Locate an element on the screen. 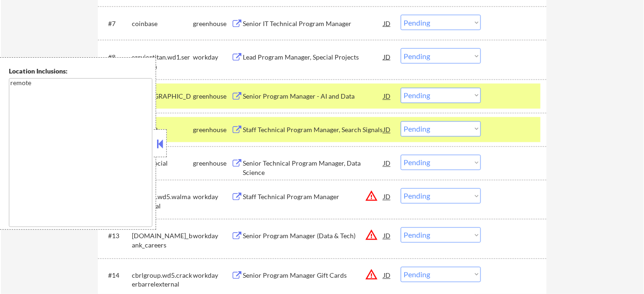  div: #7 is located at coordinates (116, 24).